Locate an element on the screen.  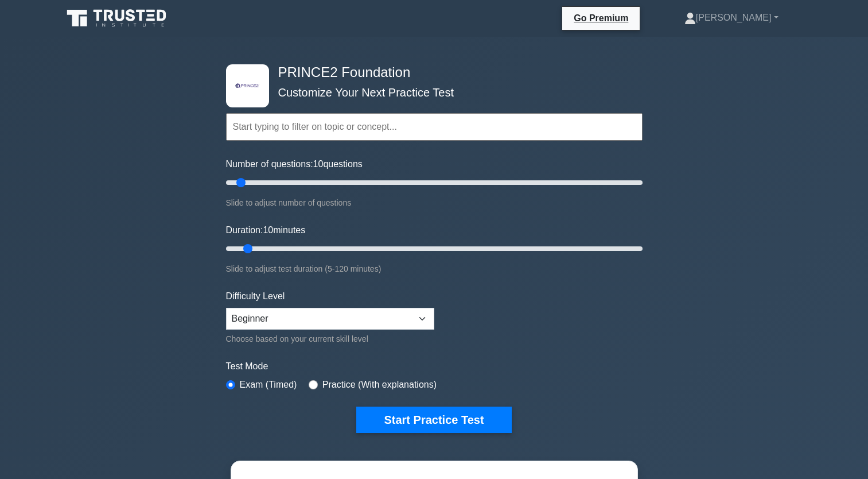
button: Start Practice Test is located at coordinates (434, 420).